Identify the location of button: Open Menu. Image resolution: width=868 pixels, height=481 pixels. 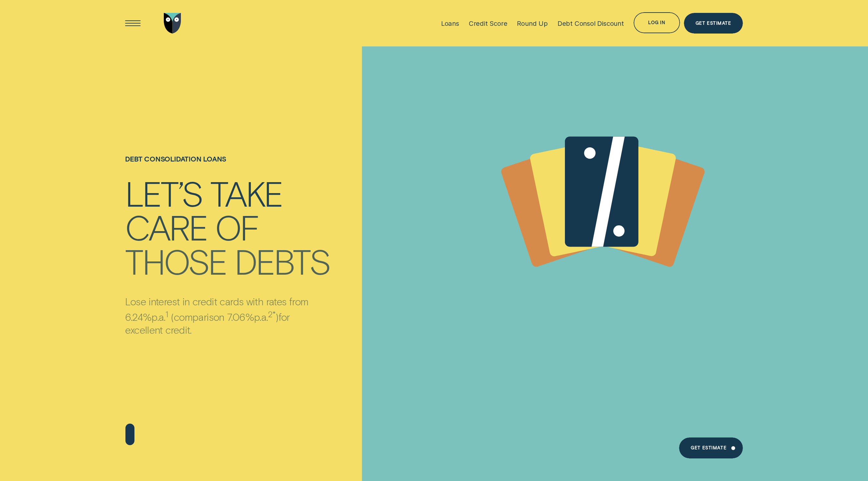
(133, 23).